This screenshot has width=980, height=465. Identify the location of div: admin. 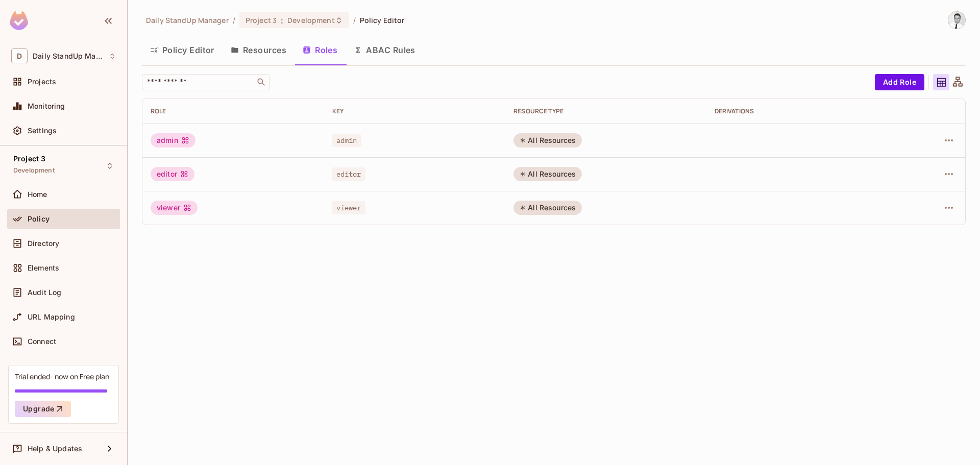
(173, 140).